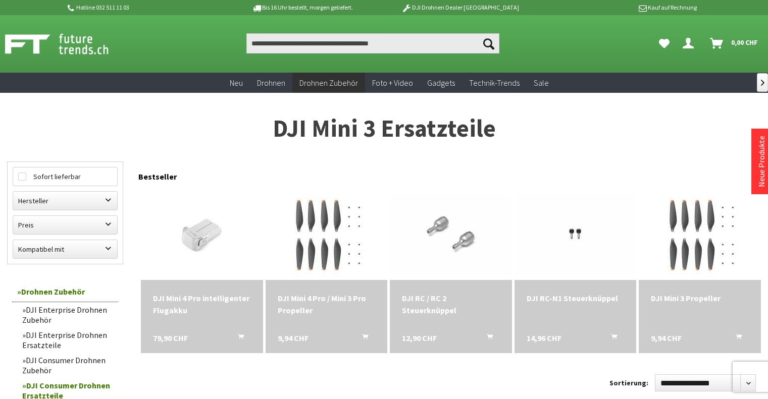  I want to click on a: Meine Favoriten, so click(664, 43).